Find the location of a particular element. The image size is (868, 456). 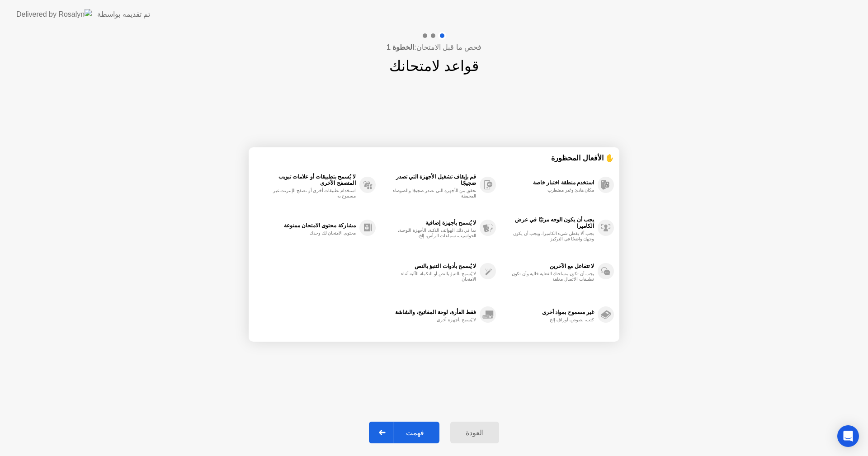

button: فهمت is located at coordinates (404, 432).